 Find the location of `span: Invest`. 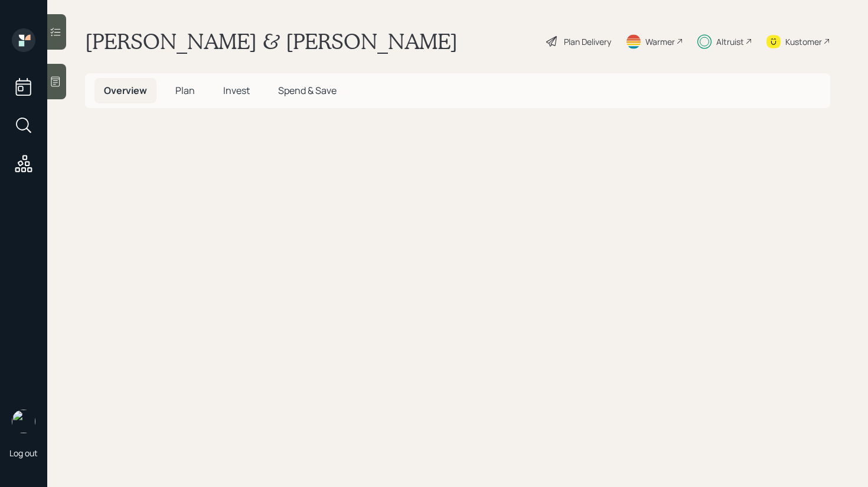

span: Invest is located at coordinates (236, 90).